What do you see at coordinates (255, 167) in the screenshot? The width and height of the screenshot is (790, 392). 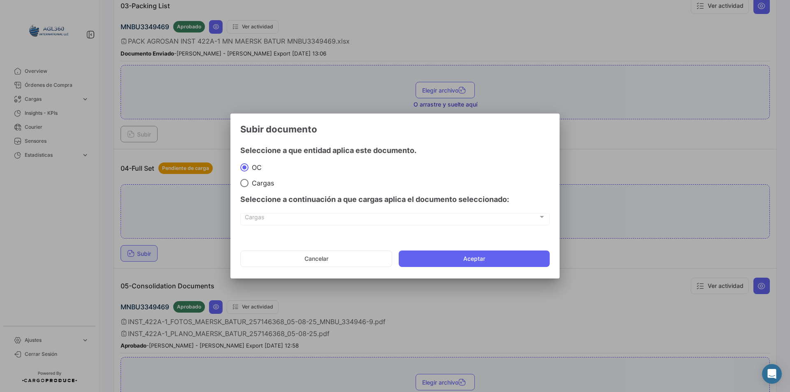 I see `span: OC` at bounding box center [255, 167].